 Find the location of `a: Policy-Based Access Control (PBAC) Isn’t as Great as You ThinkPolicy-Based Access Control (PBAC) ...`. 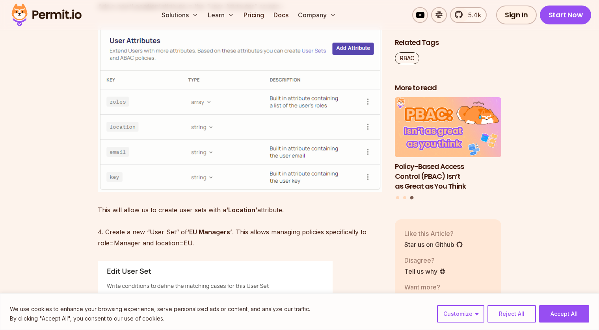

a: Policy-Based Access Control (PBAC) Isn’t as Great as You ThinkPolicy-Based Access Control (PBAC) ... is located at coordinates (448, 145).